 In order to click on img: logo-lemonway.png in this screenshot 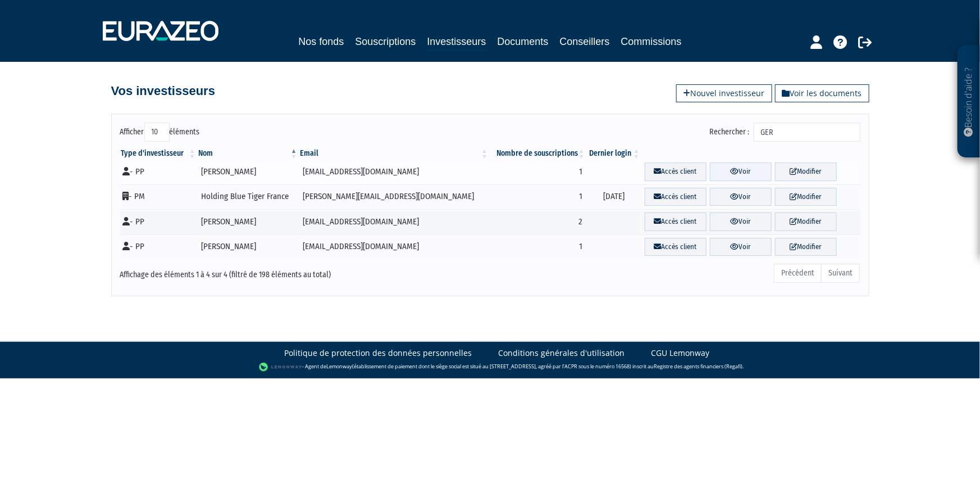, I will do `click(281, 367)`.